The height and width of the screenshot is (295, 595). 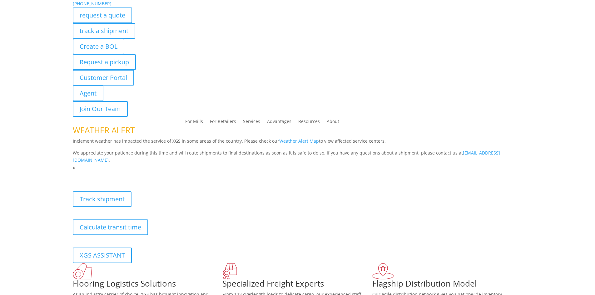 I want to click on h1: Specialized Freight Experts, so click(x=297, y=285).